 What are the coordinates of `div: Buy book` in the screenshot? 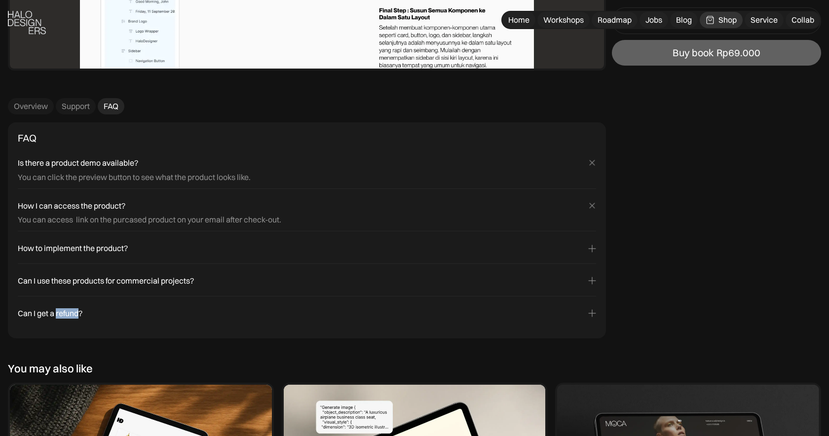 It's located at (693, 53).